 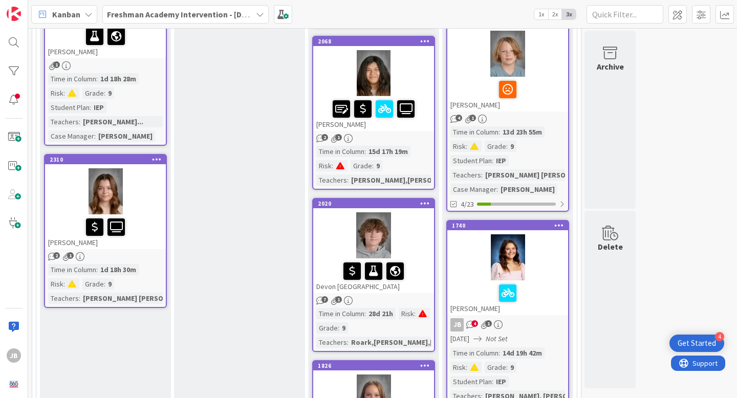 What do you see at coordinates (381, 314) in the screenshot?
I see `div: 28d 21h` at bounding box center [381, 314].